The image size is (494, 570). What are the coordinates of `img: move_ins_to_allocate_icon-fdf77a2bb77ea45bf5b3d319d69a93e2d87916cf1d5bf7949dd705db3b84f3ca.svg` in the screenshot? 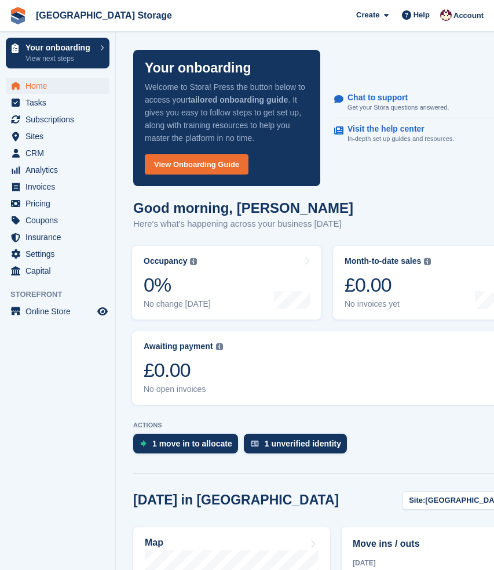 It's located at (143, 443).